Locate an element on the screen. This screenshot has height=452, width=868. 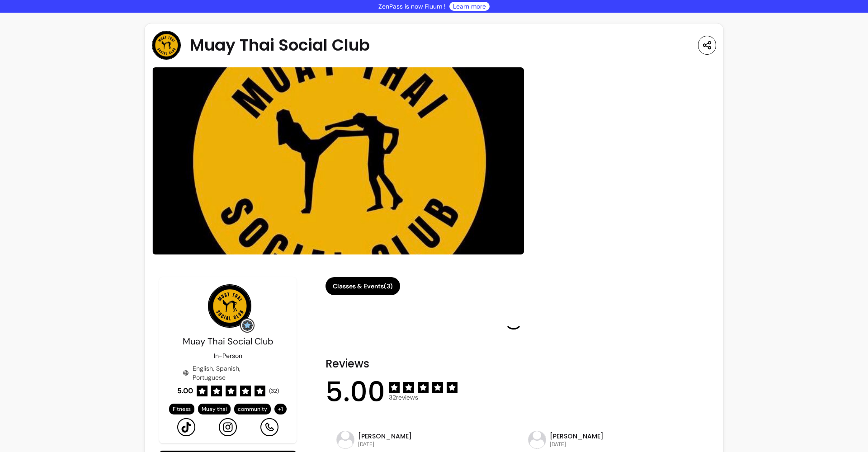
span: 32 reviews is located at coordinates (423, 397).